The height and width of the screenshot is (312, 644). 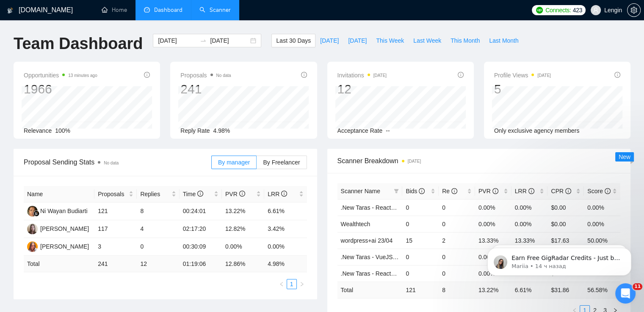 I want to click on span: Scanner Name, so click(x=361, y=191).